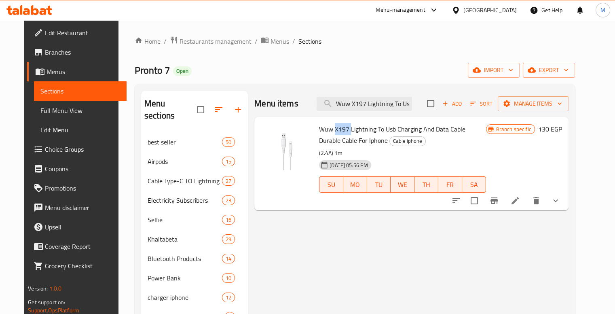 The width and height of the screenshot is (615, 314). Describe the element at coordinates (152, 70) in the screenshot. I see `span: Pronto 7` at that location.